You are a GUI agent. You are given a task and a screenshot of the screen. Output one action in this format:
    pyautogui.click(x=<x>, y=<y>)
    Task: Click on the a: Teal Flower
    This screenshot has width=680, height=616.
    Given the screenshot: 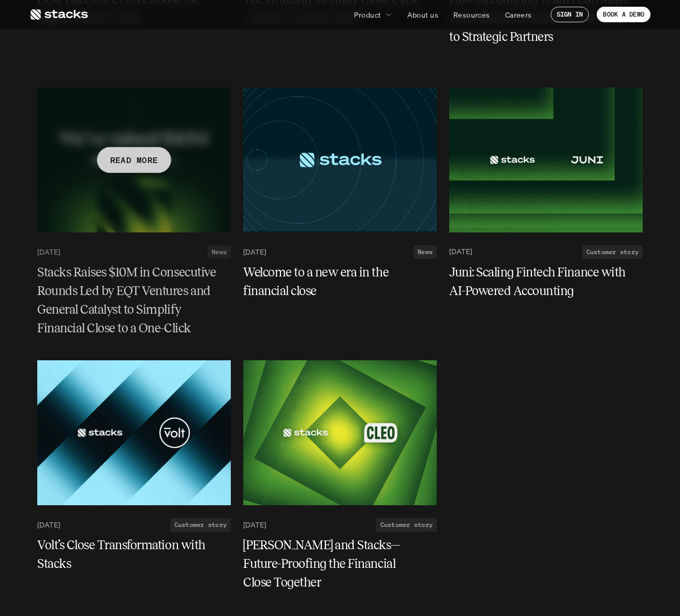 What is the action you would take?
    pyautogui.click(x=546, y=160)
    